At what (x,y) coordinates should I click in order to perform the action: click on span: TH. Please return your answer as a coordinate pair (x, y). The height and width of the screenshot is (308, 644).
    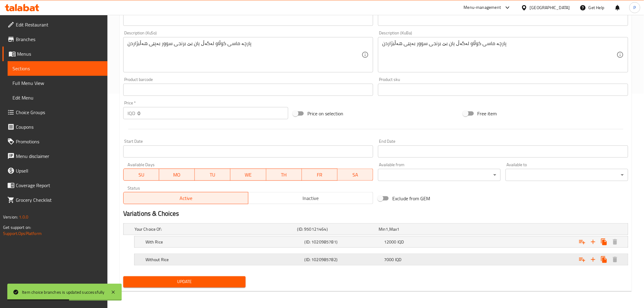
    Looking at the image, I should click on (284, 174).